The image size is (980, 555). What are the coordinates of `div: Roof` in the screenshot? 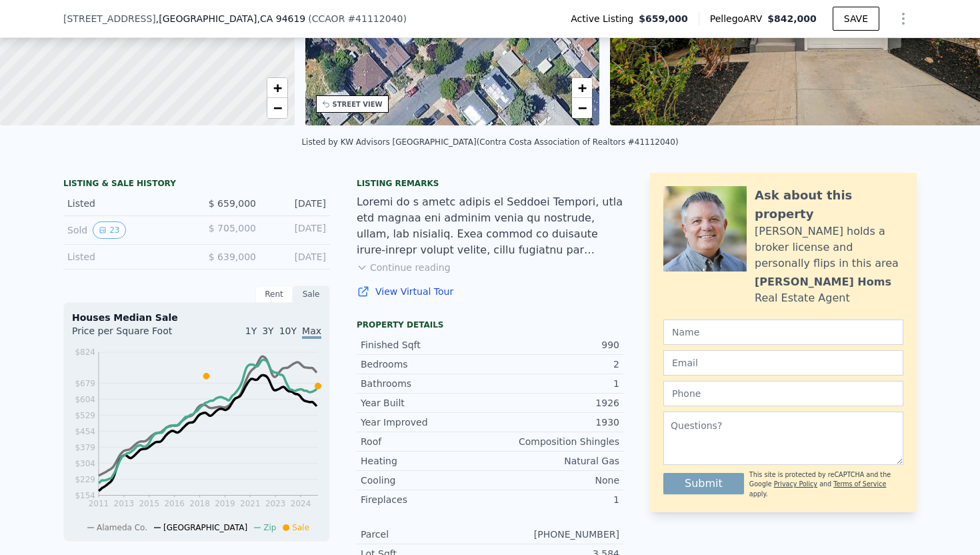 It's located at (425, 441).